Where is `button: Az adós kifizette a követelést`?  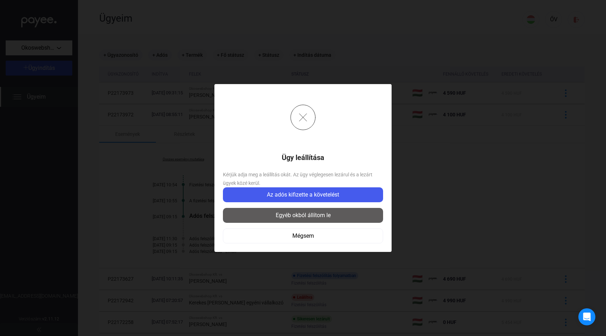
button: Az adós kifizette a követelést is located at coordinates (303, 195).